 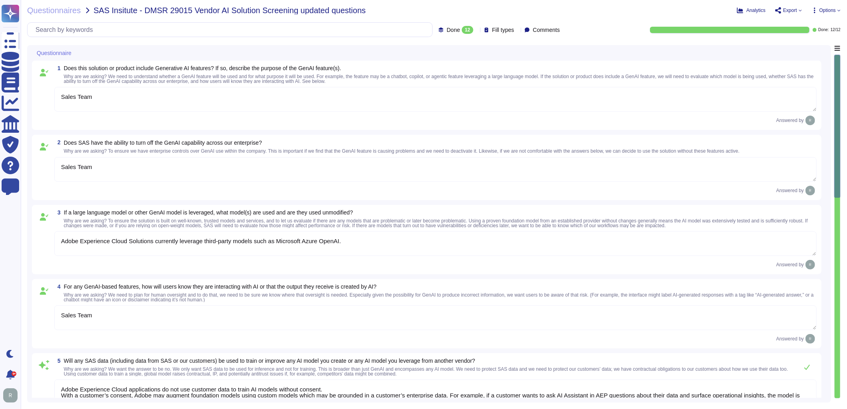 I want to click on span: 1, so click(x=57, y=68).